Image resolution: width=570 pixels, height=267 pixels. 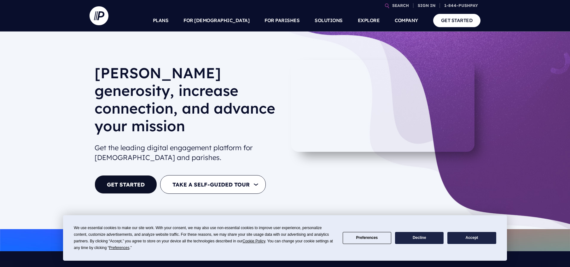 I want to click on span: Preferences, so click(x=119, y=248).